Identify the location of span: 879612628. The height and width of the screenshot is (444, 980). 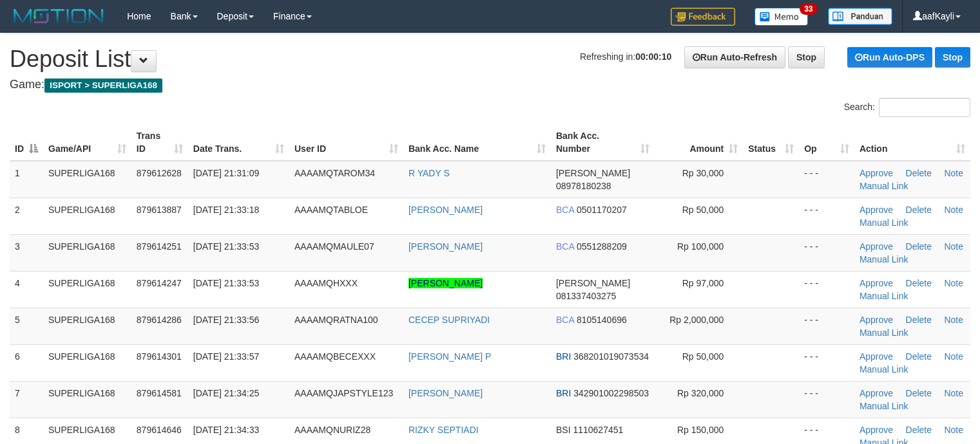
(159, 174).